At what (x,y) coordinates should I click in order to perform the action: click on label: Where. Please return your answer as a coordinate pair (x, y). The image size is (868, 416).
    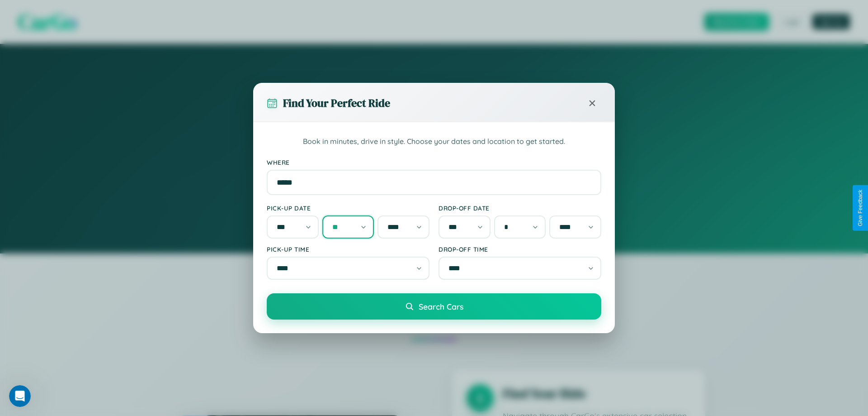
    Looking at the image, I should click on (434, 162).